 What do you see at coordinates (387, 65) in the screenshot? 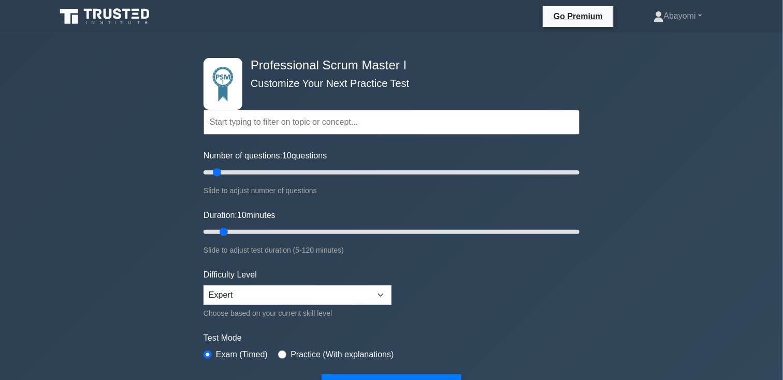
I see `h4: Professional Scrum Master I` at bounding box center [387, 65].